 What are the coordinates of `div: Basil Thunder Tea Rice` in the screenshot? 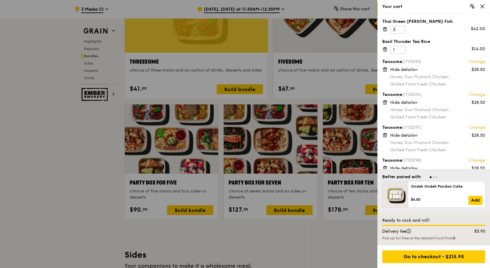 It's located at (433, 42).